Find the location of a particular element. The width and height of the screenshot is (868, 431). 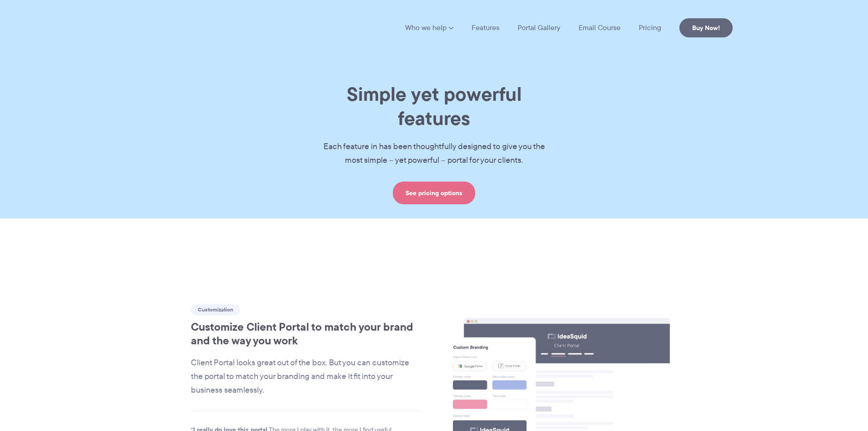

h1: Simple yet powerful features is located at coordinates (434, 106).